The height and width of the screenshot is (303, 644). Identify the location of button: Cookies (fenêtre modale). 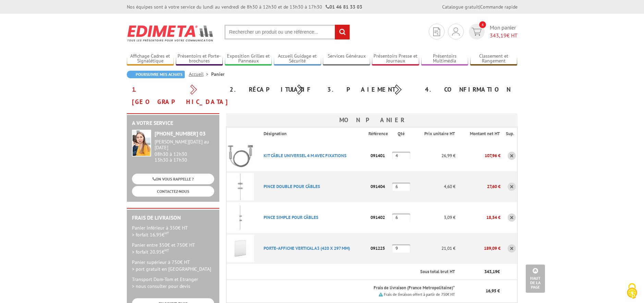
(632, 291).